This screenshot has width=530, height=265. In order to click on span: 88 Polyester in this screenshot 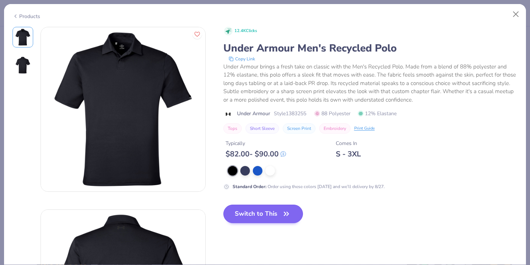, I will do `click(333, 114)`.